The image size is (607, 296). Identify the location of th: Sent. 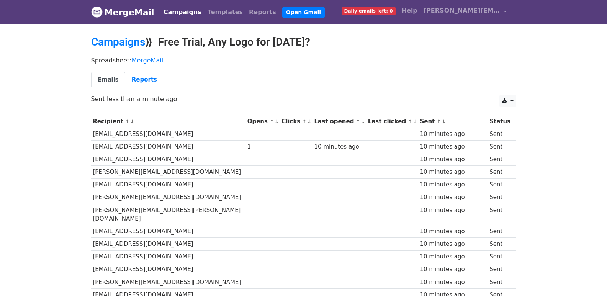
(453, 121).